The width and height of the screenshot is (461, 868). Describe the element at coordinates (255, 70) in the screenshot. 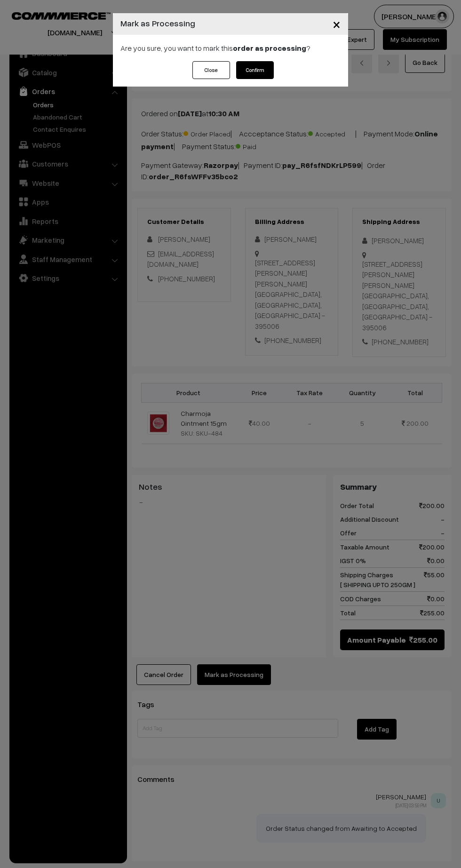

I see `button: Confirm` at that location.